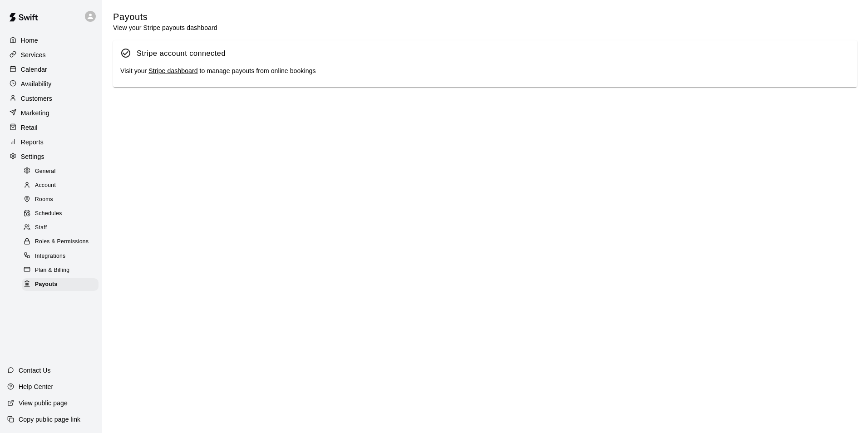 The width and height of the screenshot is (868, 433). What do you see at coordinates (62, 270) in the screenshot?
I see `a: Plan & Billing` at bounding box center [62, 270].